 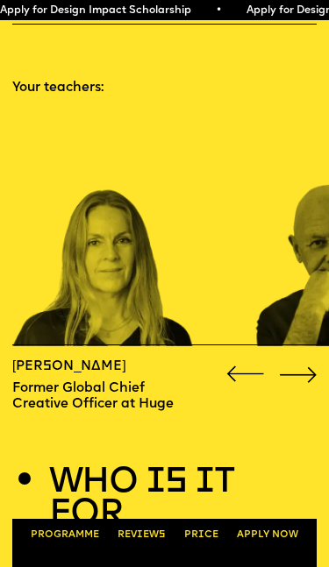 What do you see at coordinates (297, 374) in the screenshot?
I see `div: Next slide` at bounding box center [297, 374].